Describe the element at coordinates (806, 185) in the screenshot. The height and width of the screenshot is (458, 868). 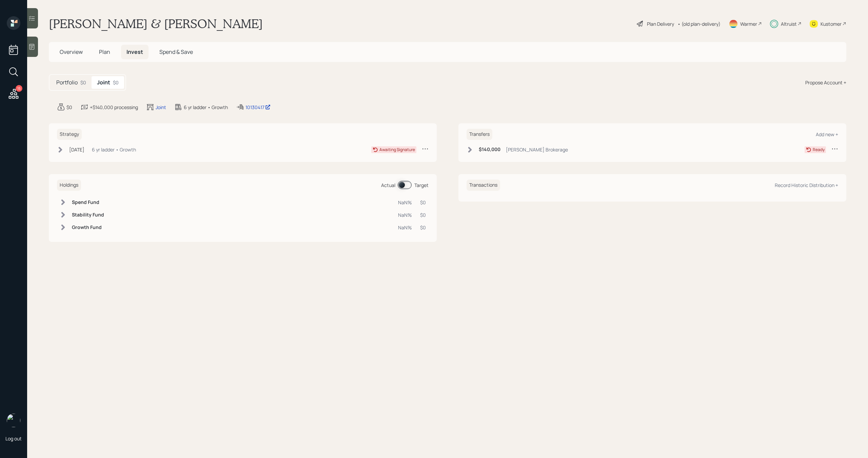
I see `div: Record Historic Distribution +` at that location.